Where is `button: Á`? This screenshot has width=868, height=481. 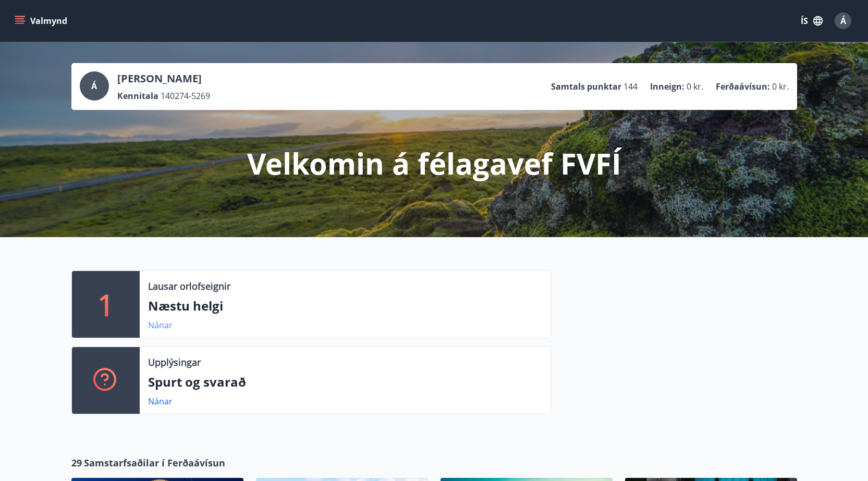
button: Á is located at coordinates (843, 21).